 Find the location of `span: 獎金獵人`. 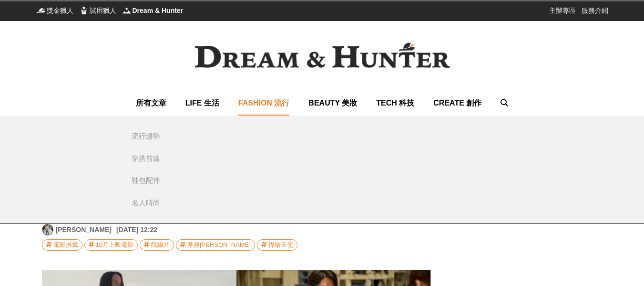

span: 獎金獵人 is located at coordinates (60, 10).